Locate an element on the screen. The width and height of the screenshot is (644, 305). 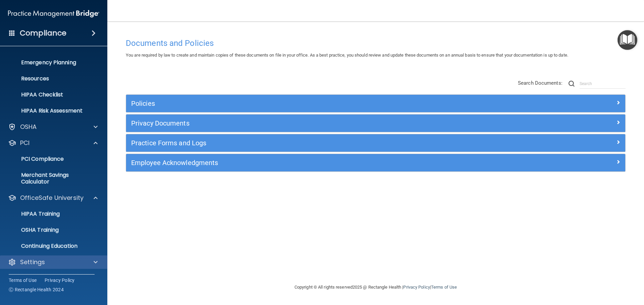
a: Settings is located at coordinates (53, 262).